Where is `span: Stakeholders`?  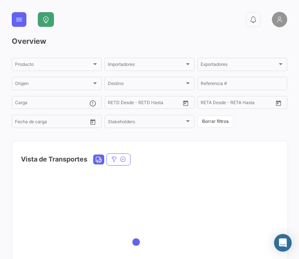
span: Stakeholders is located at coordinates (146, 122).